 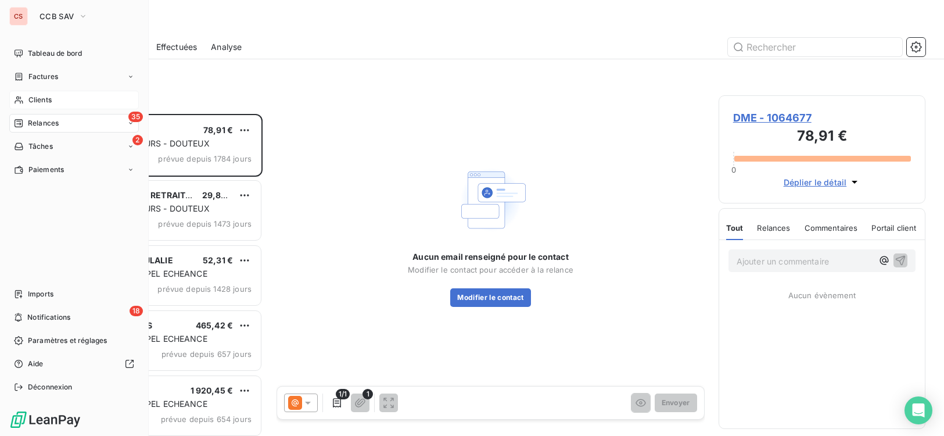 I want to click on span: 29,85 €, so click(x=218, y=195).